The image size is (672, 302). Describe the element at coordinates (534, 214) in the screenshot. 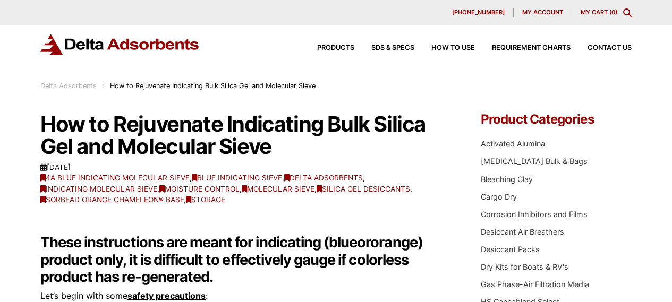

I see `a: Corrosion Inhibitors and Films` at that location.